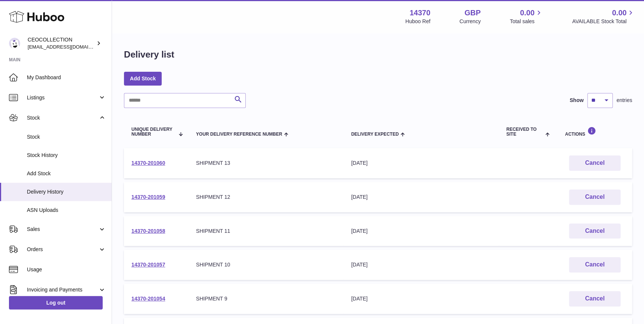 Image resolution: width=644 pixels, height=324 pixels. Describe the element at coordinates (603, 16) in the screenshot. I see `a: 0.00 AVAILABLE Stock Total` at that location.